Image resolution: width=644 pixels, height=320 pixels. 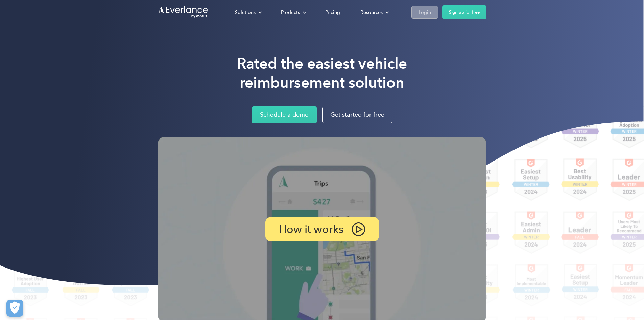 I want to click on a: Pricing, so click(x=333, y=13).